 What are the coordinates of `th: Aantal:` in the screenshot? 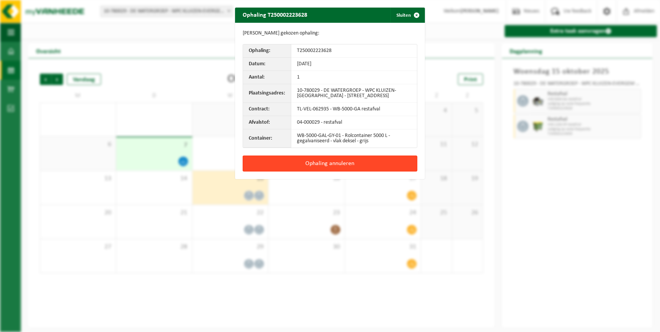 It's located at (267, 77).